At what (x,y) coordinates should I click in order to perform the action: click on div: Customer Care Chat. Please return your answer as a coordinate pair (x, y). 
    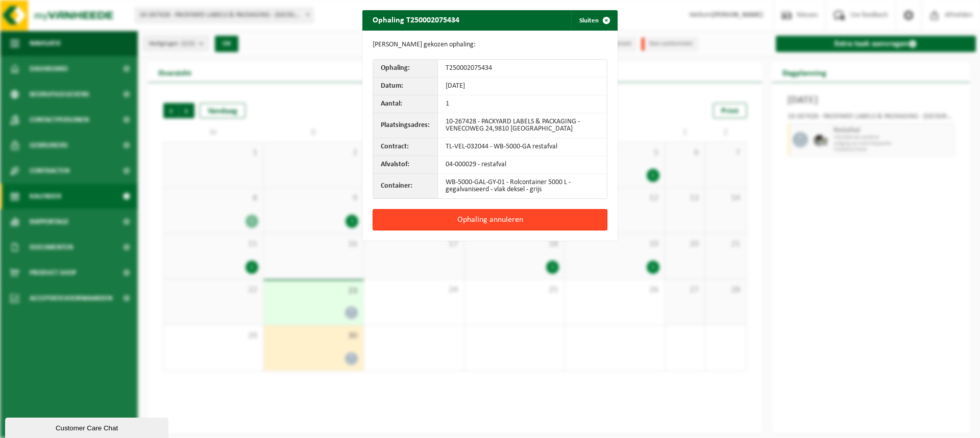
    Looking at the image, I should click on (82, 12).